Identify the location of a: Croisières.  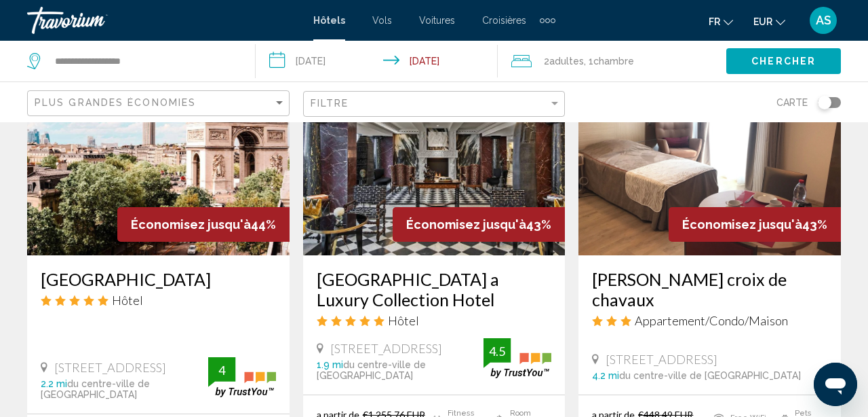
(504, 20).